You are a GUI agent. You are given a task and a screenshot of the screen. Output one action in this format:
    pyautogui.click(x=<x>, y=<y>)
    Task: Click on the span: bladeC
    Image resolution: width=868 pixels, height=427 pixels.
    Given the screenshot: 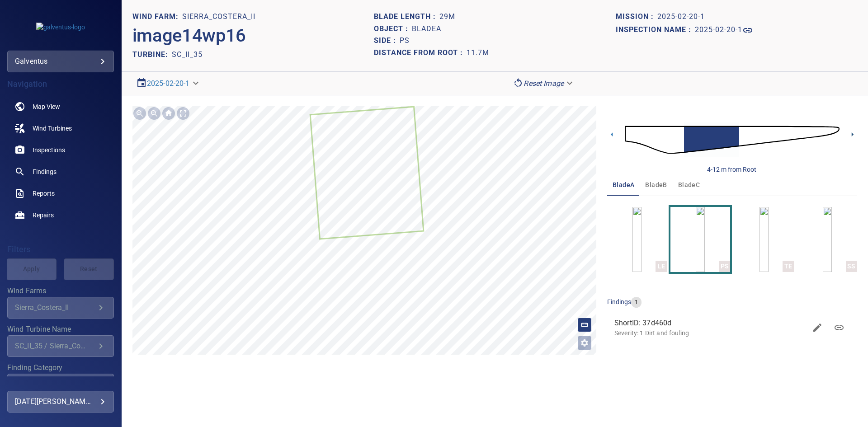 What is the action you would take?
    pyautogui.click(x=689, y=185)
    